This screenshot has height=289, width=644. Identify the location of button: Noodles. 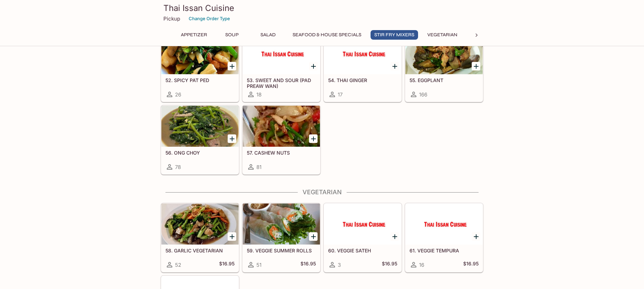
(482, 35).